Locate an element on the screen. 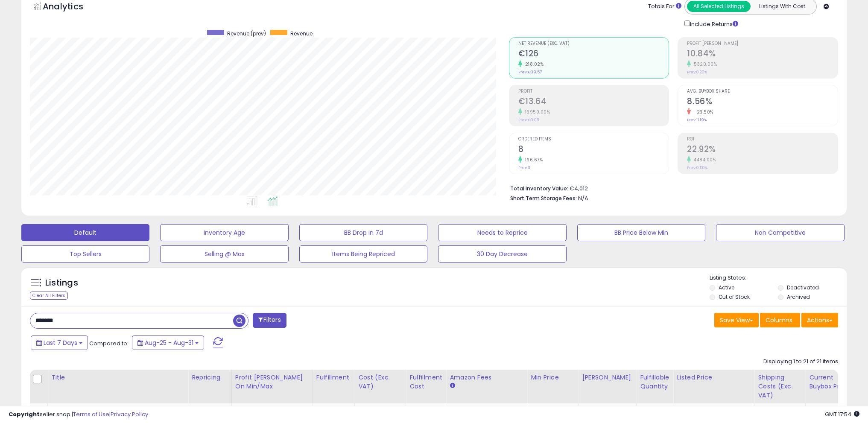 The height and width of the screenshot is (423, 868). button: BB Drop in 7d is located at coordinates (363, 233).